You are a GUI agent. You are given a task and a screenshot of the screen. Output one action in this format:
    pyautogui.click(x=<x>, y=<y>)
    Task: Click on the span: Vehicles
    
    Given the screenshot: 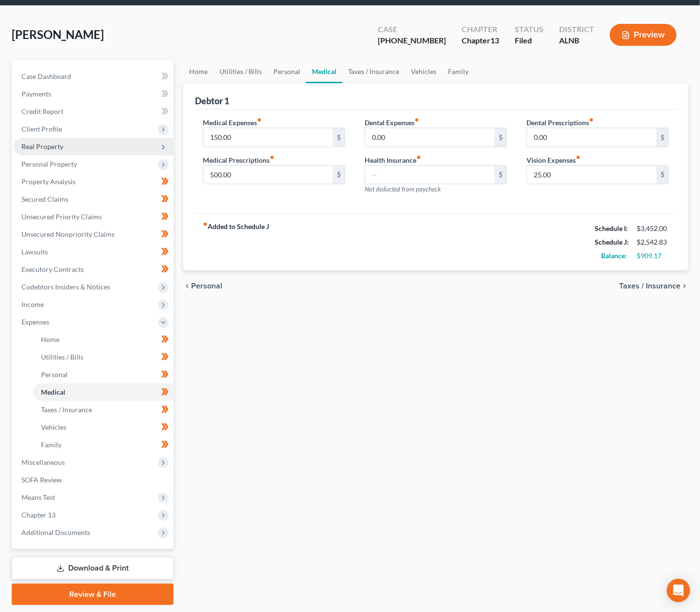 What is the action you would take?
    pyautogui.click(x=54, y=427)
    